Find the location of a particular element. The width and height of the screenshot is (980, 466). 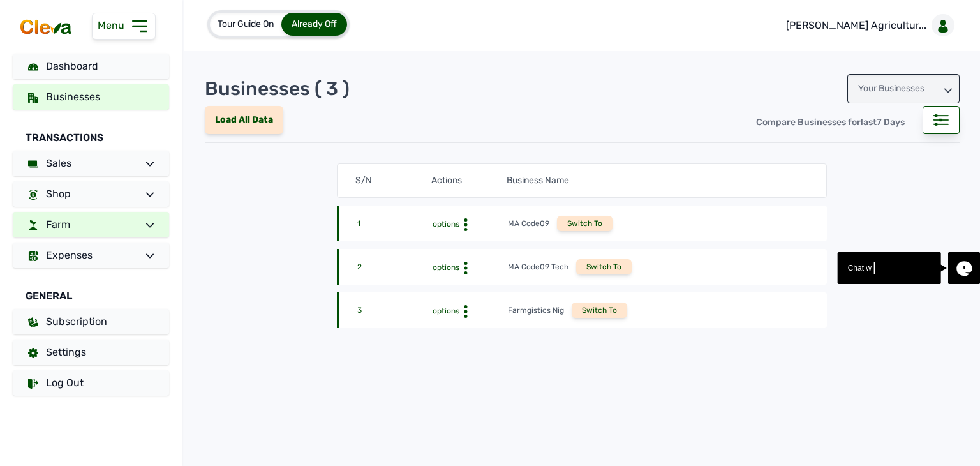

span: Subscription is located at coordinates (77, 321).